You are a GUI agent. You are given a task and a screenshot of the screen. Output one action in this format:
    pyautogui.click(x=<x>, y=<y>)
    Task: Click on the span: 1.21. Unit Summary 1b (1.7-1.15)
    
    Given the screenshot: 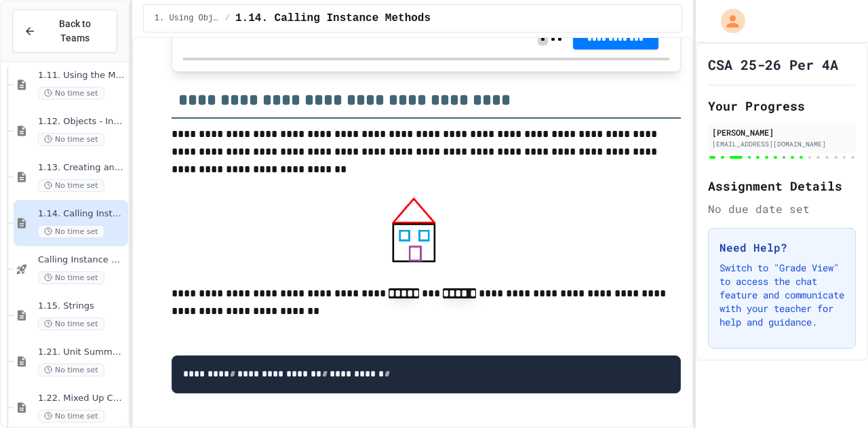 What is the action you would take?
    pyautogui.click(x=82, y=352)
    